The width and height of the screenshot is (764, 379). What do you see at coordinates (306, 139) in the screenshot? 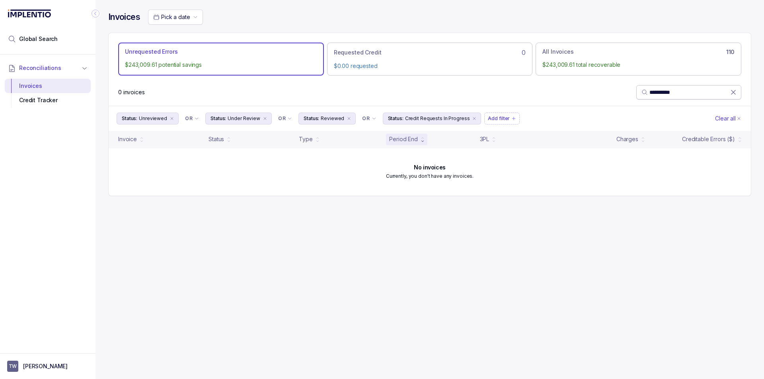
I see `div: Type` at bounding box center [306, 139].